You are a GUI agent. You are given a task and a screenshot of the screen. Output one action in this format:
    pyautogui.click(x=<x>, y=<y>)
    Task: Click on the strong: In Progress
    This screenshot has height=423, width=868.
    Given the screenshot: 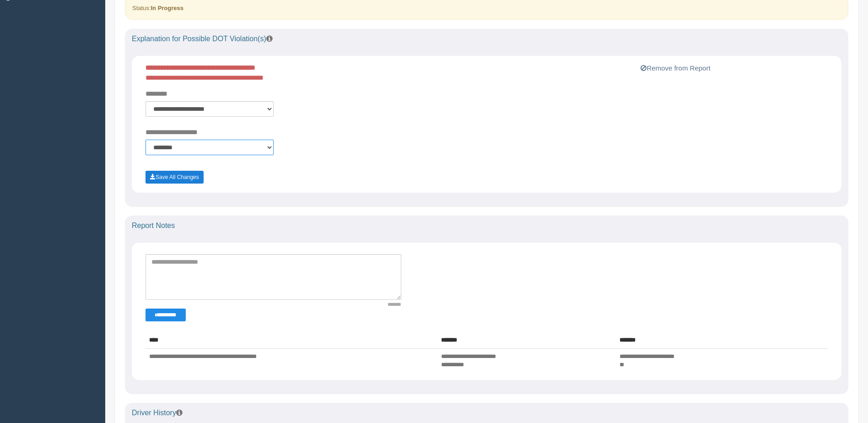 What is the action you would take?
    pyautogui.click(x=167, y=8)
    